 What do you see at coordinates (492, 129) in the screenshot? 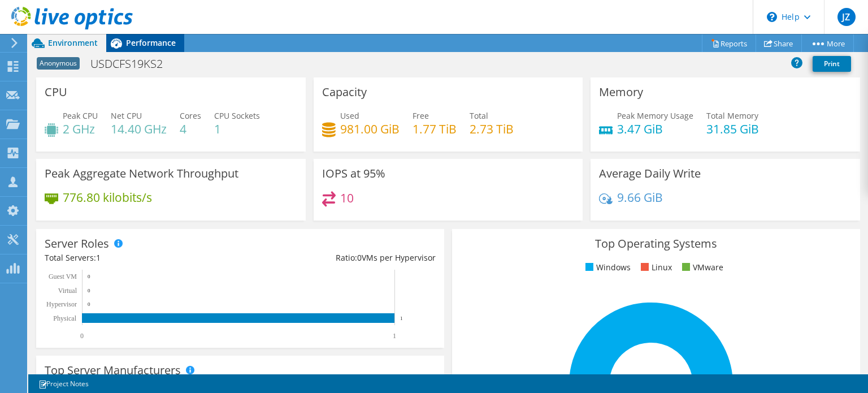
I see `h4: 2.73 TiB` at bounding box center [492, 129].